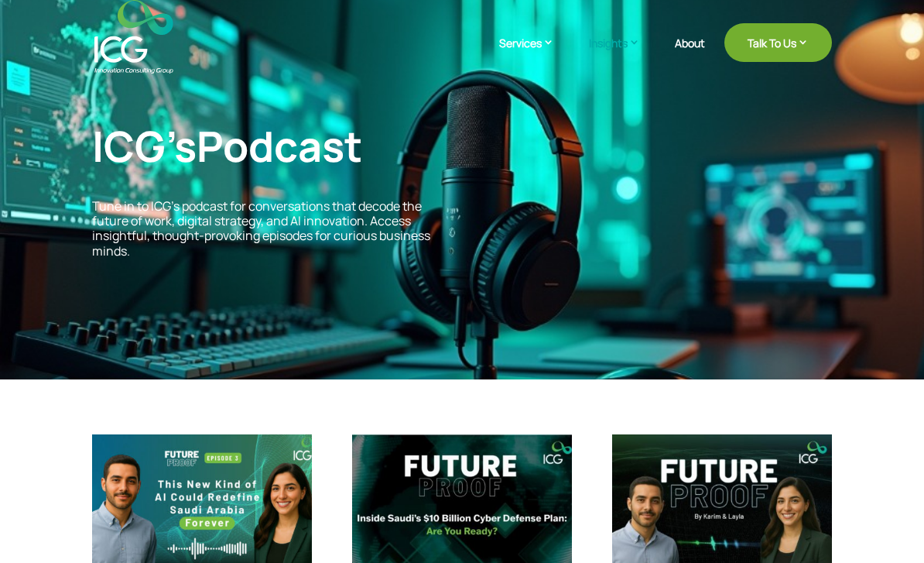  I want to click on a: Talk To Us, so click(778, 43).